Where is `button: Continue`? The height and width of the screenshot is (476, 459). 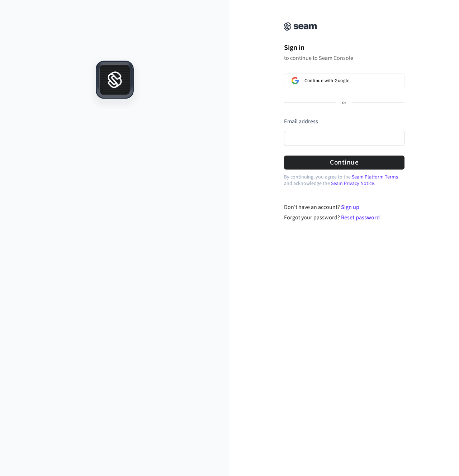
button: Continue is located at coordinates (344, 162).